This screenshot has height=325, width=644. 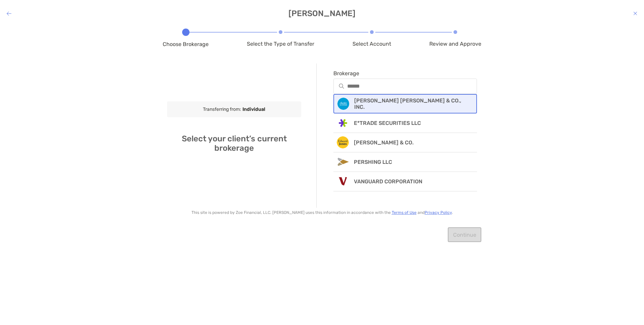 I want to click on input: Brokerageinput icon, so click(x=412, y=86).